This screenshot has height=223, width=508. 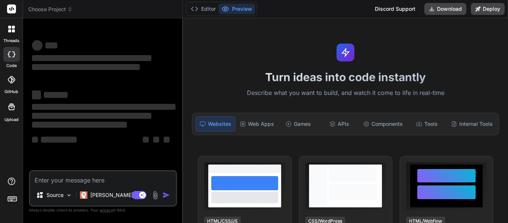 I want to click on img: icon, so click(x=166, y=195).